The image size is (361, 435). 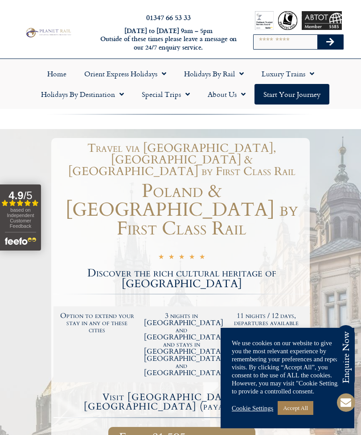 I want to click on a: Special Trips, so click(x=166, y=94).